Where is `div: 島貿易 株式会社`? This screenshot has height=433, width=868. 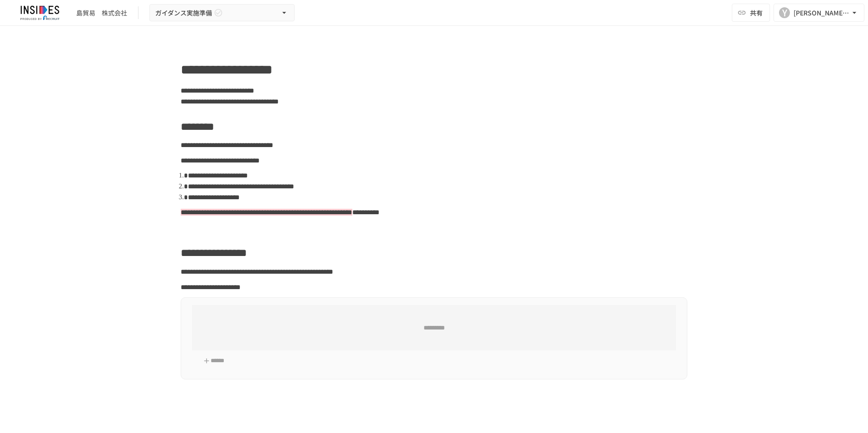 div: 島貿易 株式会社 is located at coordinates (101, 13).